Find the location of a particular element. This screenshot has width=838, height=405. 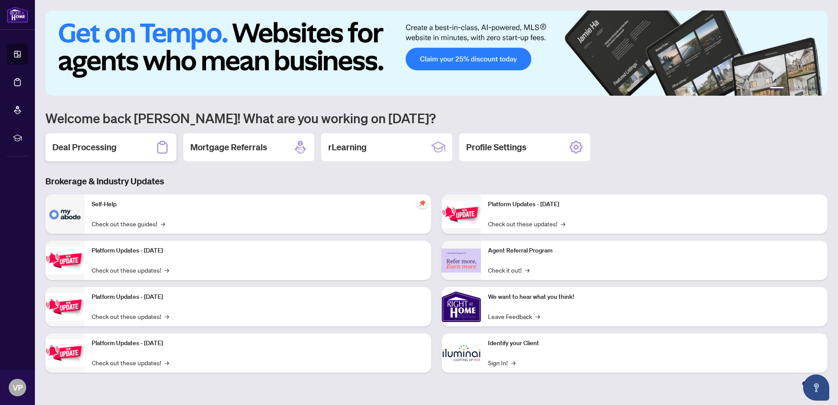

h2: Deal Processing is located at coordinates (84, 147).